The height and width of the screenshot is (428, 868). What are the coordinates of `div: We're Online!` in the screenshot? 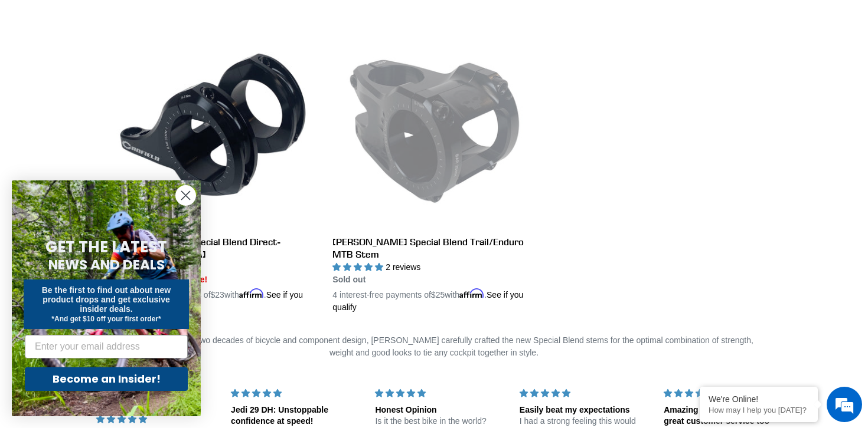 It's located at (759, 400).